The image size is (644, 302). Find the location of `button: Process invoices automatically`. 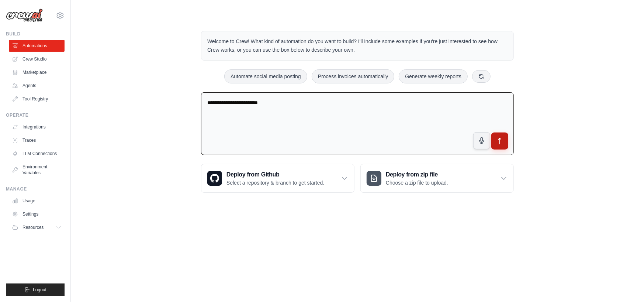

button: Process invoices automatically is located at coordinates (353, 77).